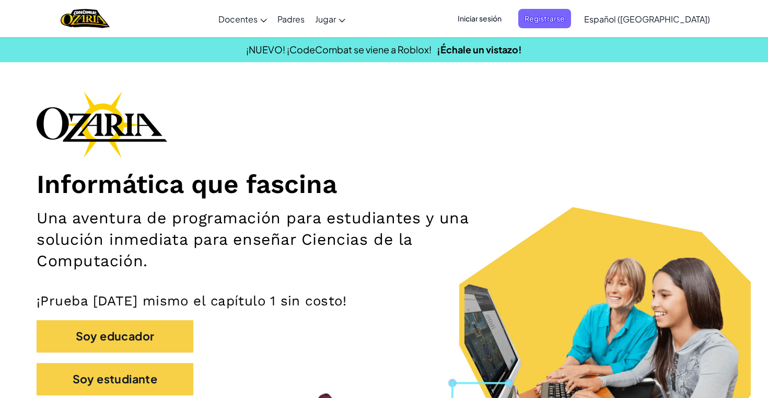 This screenshot has width=768, height=398. I want to click on a: Padres, so click(291, 19).